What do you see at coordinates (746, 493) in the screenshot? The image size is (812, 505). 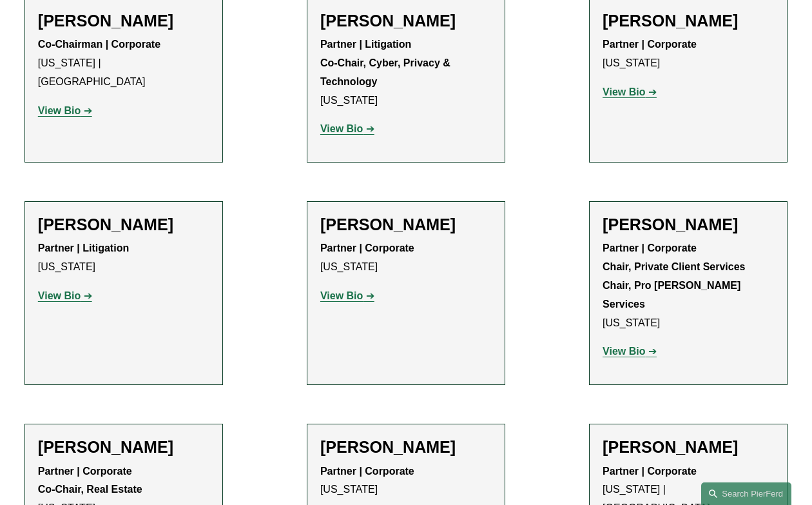 I see `a: Search this site` at bounding box center [746, 493].